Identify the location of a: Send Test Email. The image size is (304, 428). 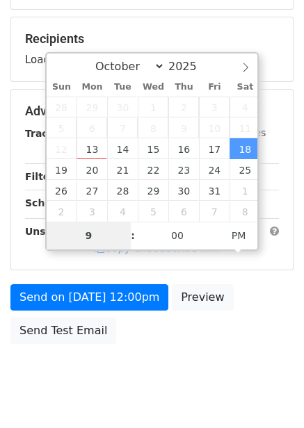
(63, 331).